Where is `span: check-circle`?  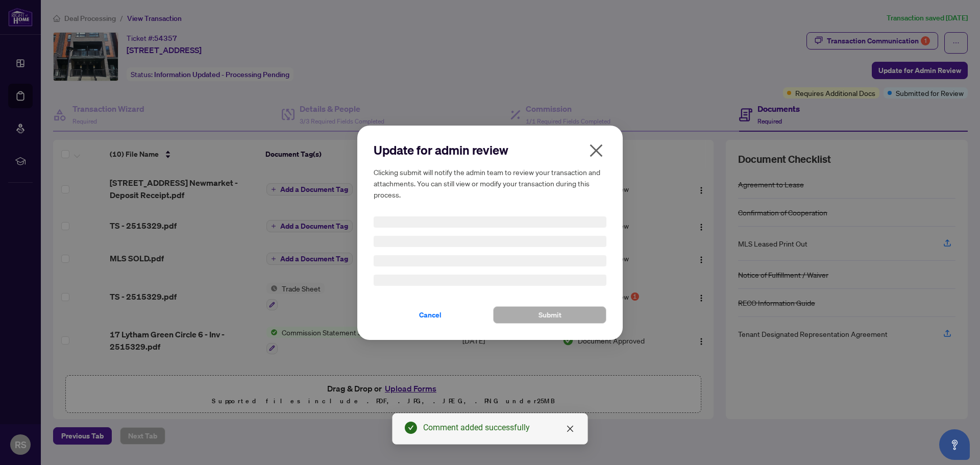 span: check-circle is located at coordinates (411, 428).